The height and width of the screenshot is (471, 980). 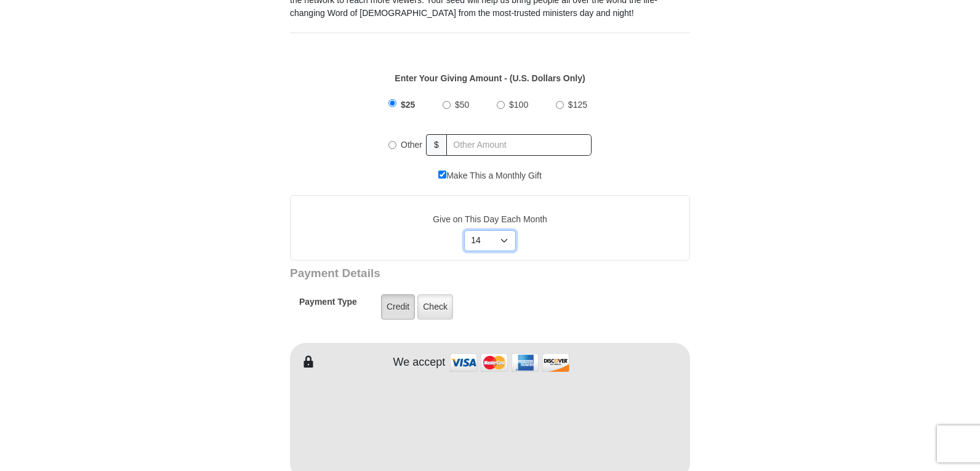 I want to click on label: Make This a Monthly Gift, so click(x=490, y=176).